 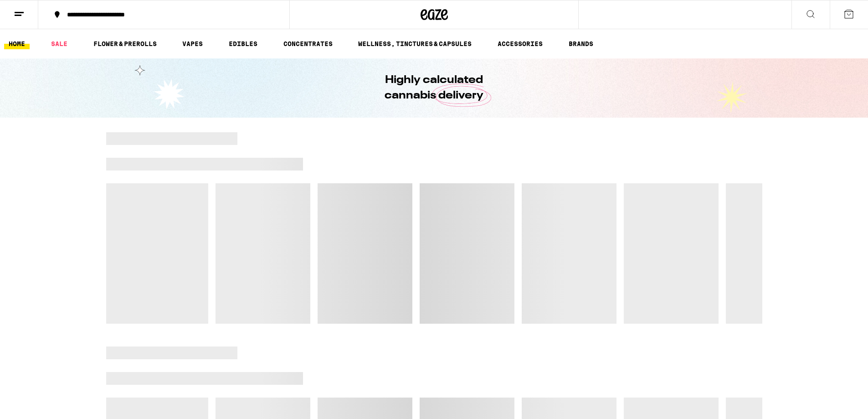 What do you see at coordinates (581, 44) in the screenshot?
I see `a: BRANDS` at bounding box center [581, 44].